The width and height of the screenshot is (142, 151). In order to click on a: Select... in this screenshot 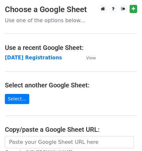, I will do `click(17, 99)`.